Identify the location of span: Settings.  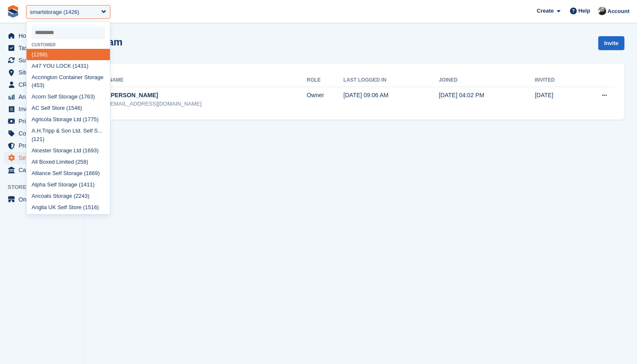
(44, 158).